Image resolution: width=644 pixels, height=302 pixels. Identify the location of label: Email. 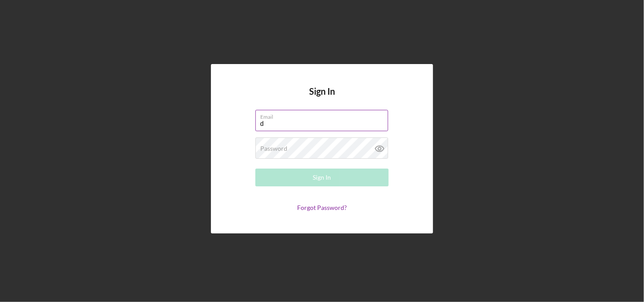
(324, 115).